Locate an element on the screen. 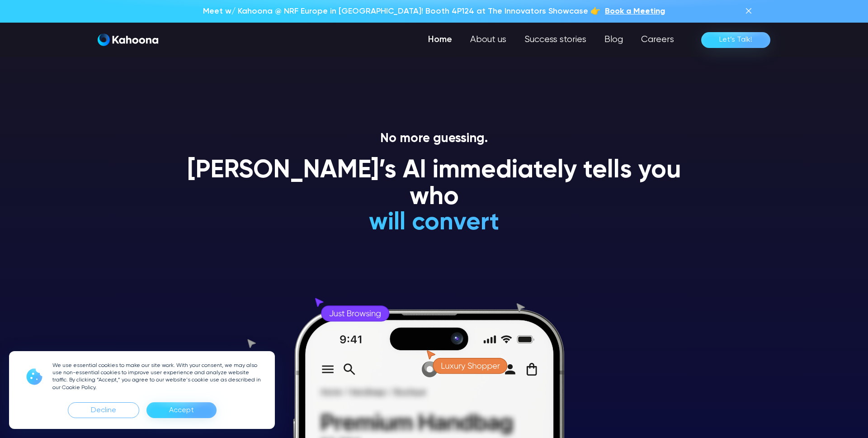 This screenshot has width=868, height=438. a: Home is located at coordinates (440, 40).